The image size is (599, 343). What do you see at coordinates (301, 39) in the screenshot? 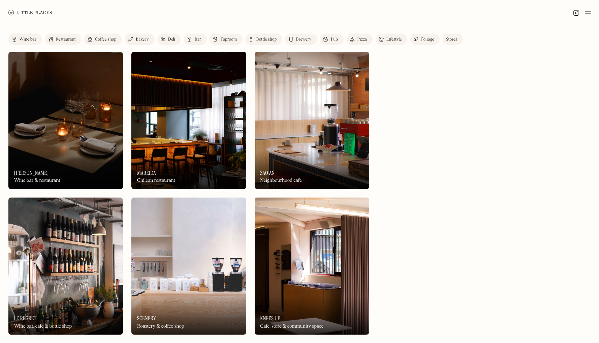
I see `a: Brewery` at bounding box center [301, 39].